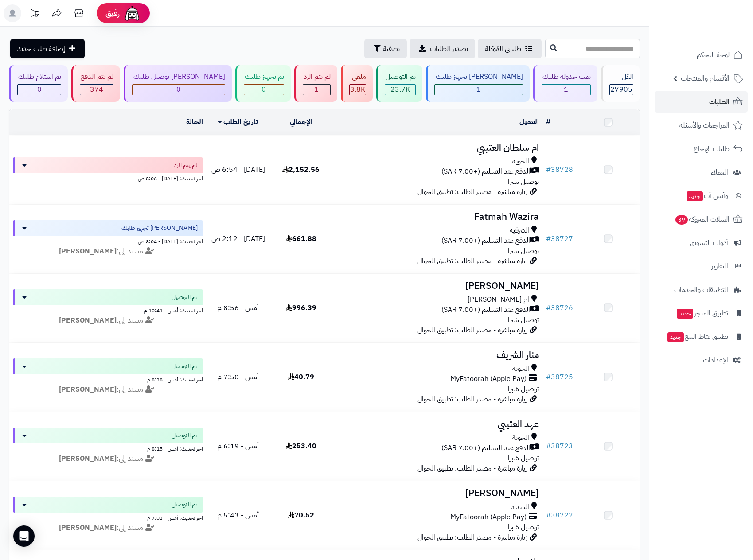 The height and width of the screenshot is (560, 753). Describe the element at coordinates (238, 376) in the screenshot. I see `span: أمس - 7:50 م` at that location.